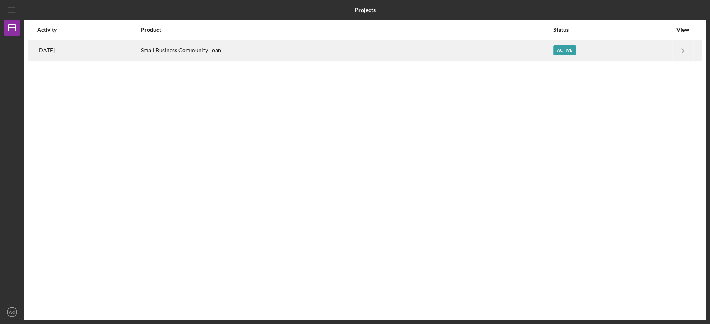 The image size is (710, 324). Describe the element at coordinates (12, 312) in the screenshot. I see `text: WO` at that location.